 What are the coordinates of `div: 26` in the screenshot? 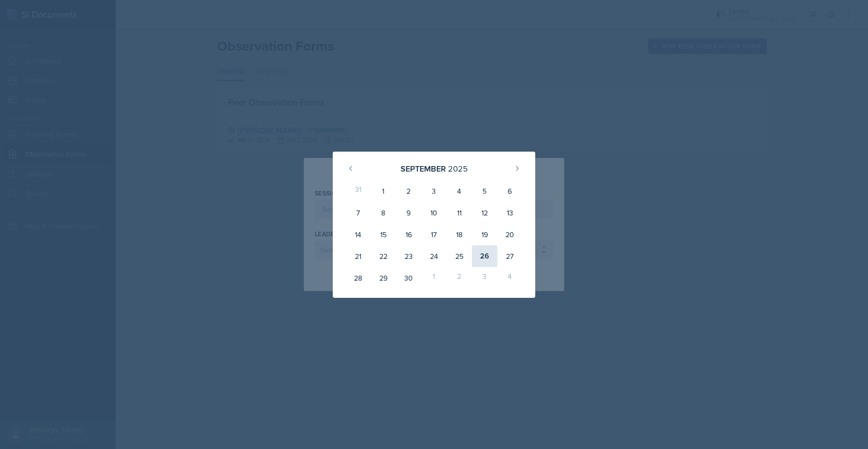 It's located at (485, 257).